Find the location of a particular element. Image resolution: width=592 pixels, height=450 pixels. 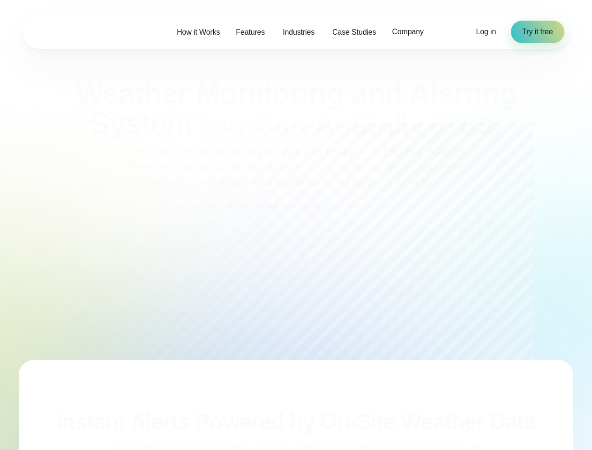

span: Company is located at coordinates (407, 32).